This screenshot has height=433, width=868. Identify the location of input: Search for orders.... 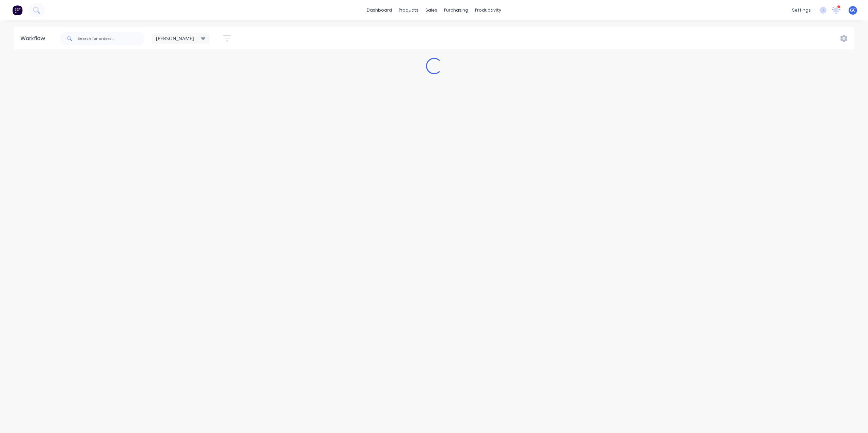
(111, 38).